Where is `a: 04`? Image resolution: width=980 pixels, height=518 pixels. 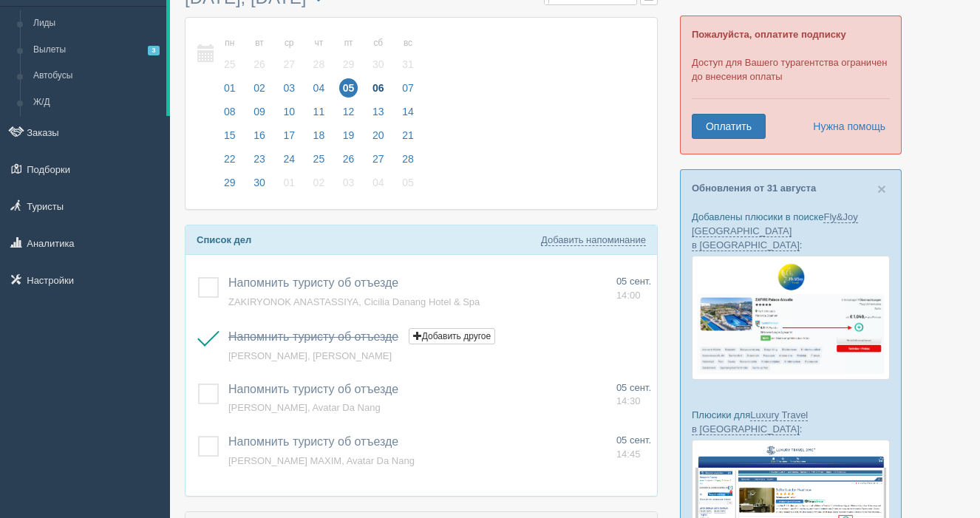
a: 04 is located at coordinates (319, 91).